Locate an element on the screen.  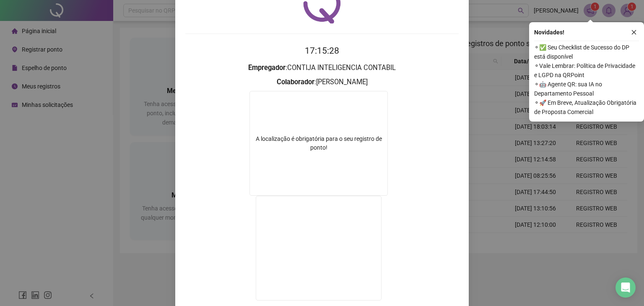
strong: Colaborador is located at coordinates (296, 82).